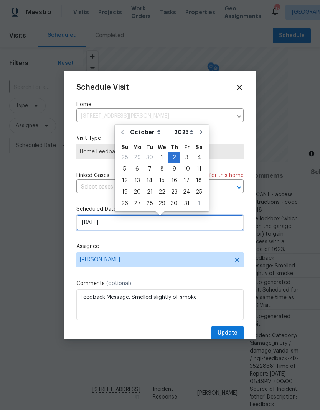 This screenshot has height=410, width=320. What do you see at coordinates (174, 204) in the screenshot?
I see `div: Thu Oct 30 2025` at bounding box center [174, 204].